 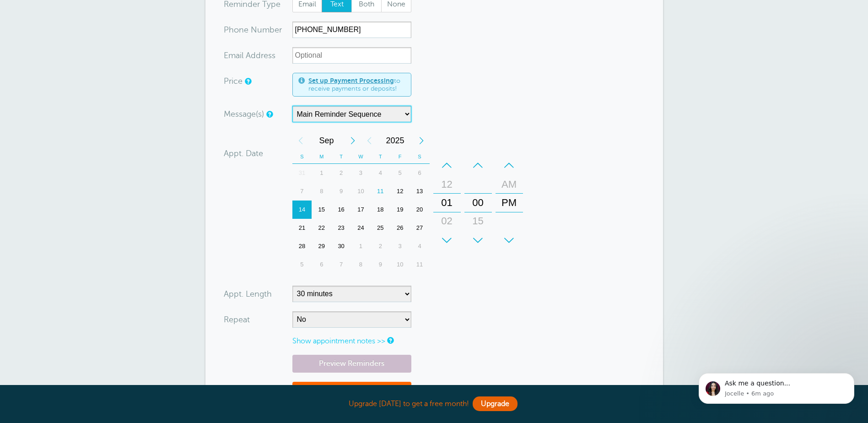 I want to click on div: Saturday, October 4, so click(x=419, y=246).